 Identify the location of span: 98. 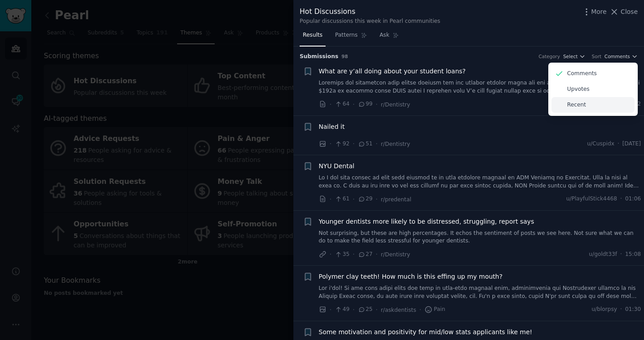
(345, 57).